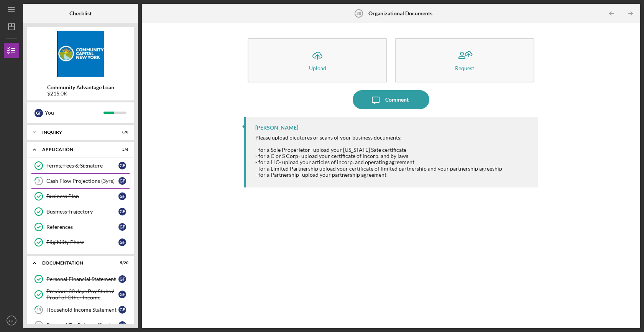  Describe the element at coordinates (379, 156) in the screenshot. I see `div: Please upload picutures or scans of your business documents: - for a Sole Properietor- upload you...` at that location.